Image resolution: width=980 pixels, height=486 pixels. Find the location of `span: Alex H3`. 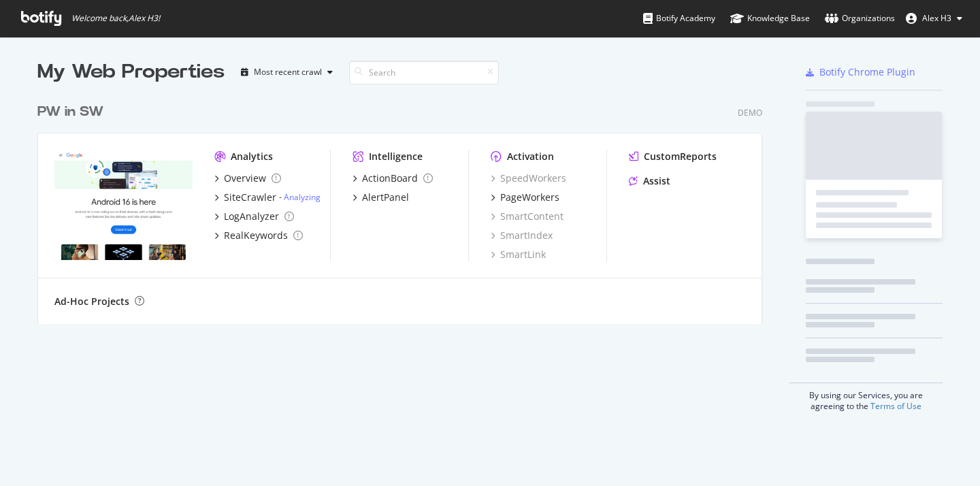

span: Alex H3 is located at coordinates (936, 18).